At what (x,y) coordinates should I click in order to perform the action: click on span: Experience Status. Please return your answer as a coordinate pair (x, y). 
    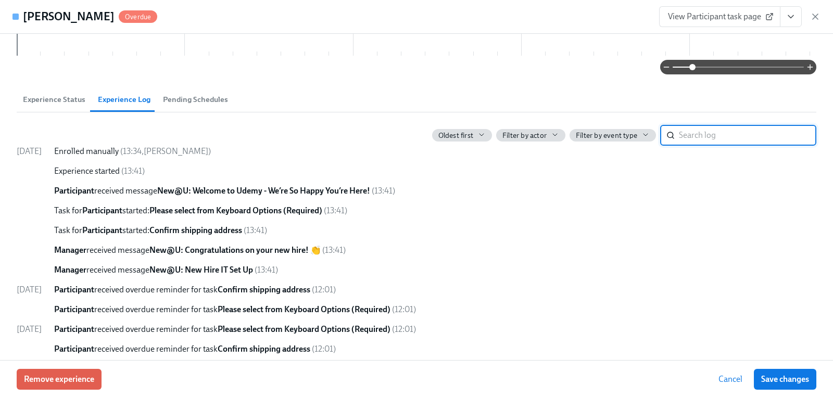
    Looking at the image, I should click on (54, 99).